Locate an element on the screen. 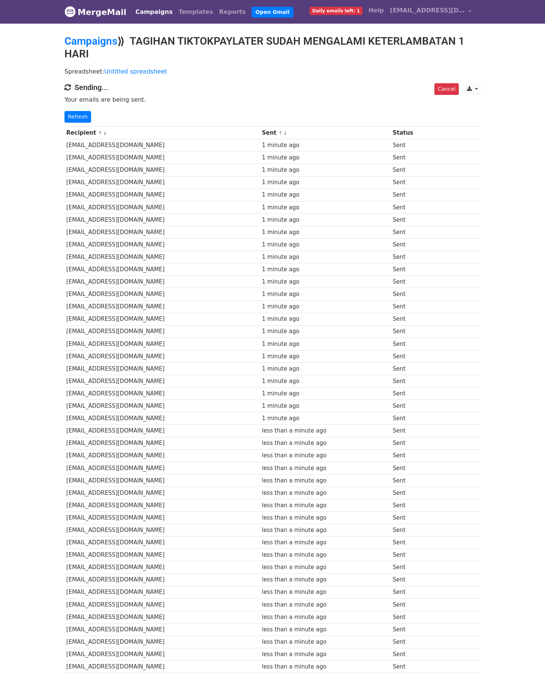 The height and width of the screenshot is (673, 545). h4: Sending... is located at coordinates (273, 87).